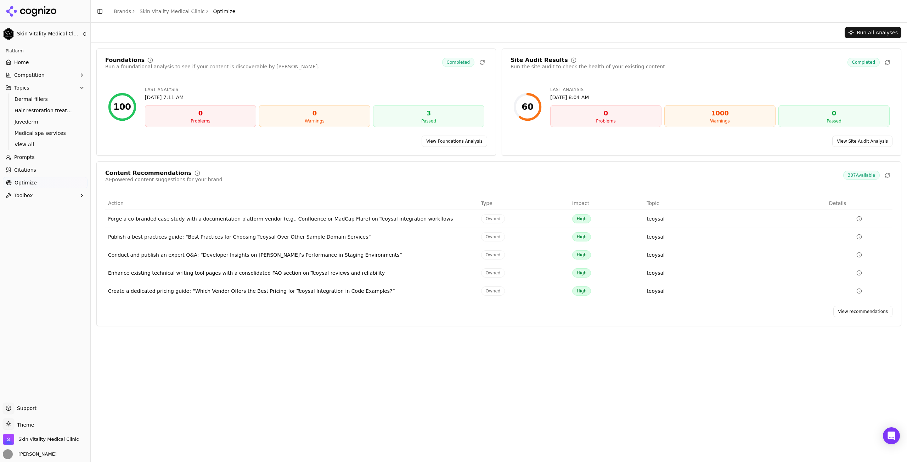 The image size is (907, 462). What do you see at coordinates (45, 170) in the screenshot?
I see `a: Citations` at bounding box center [45, 170].